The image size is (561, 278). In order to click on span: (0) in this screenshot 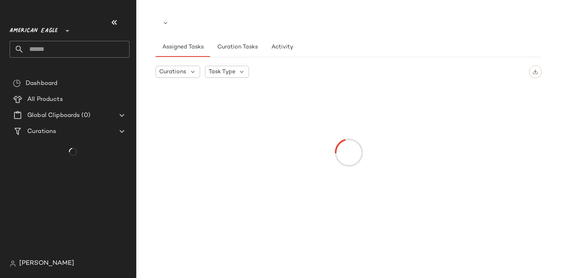, I will do `click(85, 115)`.